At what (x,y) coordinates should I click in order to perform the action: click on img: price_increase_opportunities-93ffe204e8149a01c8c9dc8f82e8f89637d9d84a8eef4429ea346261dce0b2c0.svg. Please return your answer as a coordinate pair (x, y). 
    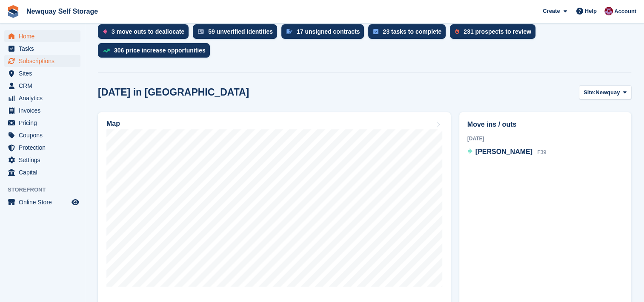
    Looking at the image, I should click on (107, 50).